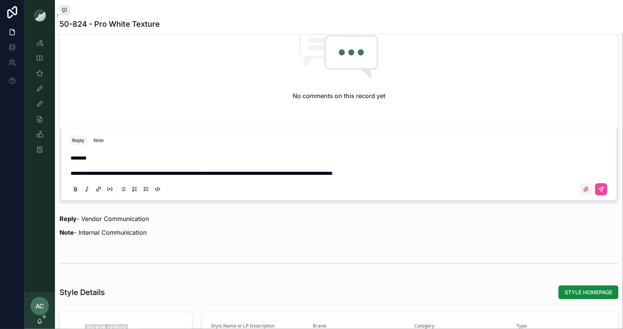 The height and width of the screenshot is (329, 623). I want to click on strong: Note, so click(67, 232).